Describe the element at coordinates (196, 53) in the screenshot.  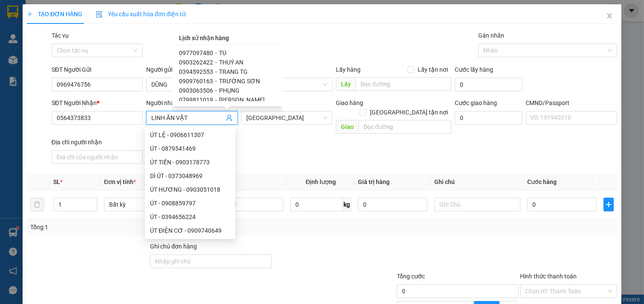
I see `span: 0977097480` at that location.